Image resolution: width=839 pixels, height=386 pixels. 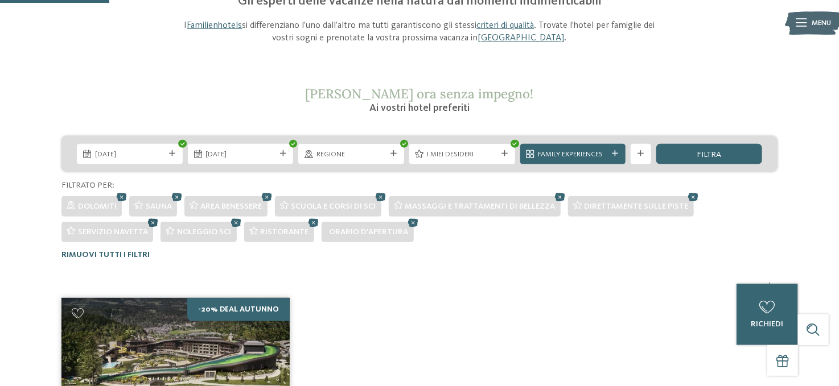 What do you see at coordinates (766, 324) in the screenshot?
I see `span: richiedi` at bounding box center [766, 324].